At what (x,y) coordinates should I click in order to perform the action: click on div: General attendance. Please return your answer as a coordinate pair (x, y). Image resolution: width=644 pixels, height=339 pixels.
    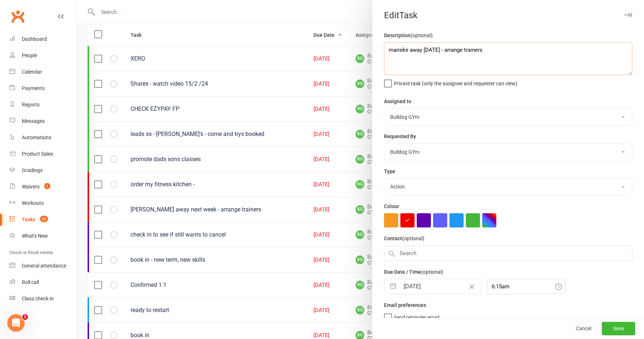
    Looking at the image, I should click on (44, 266).